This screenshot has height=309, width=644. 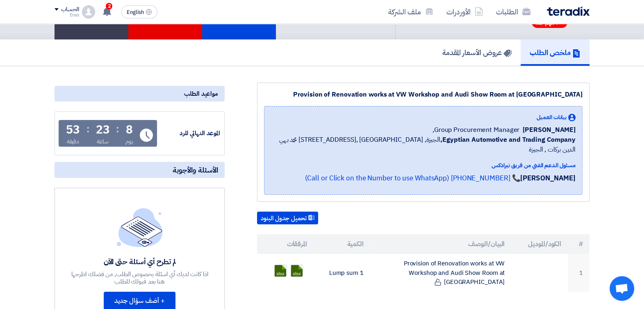 What do you see at coordinates (140, 277) in the screenshot?
I see `div: اذا كانت لديك أي اسئلة بخصوص الطلب, من فضلك اطرحها هنا بعد قبولك للطلب` at bounding box center [140, 277].